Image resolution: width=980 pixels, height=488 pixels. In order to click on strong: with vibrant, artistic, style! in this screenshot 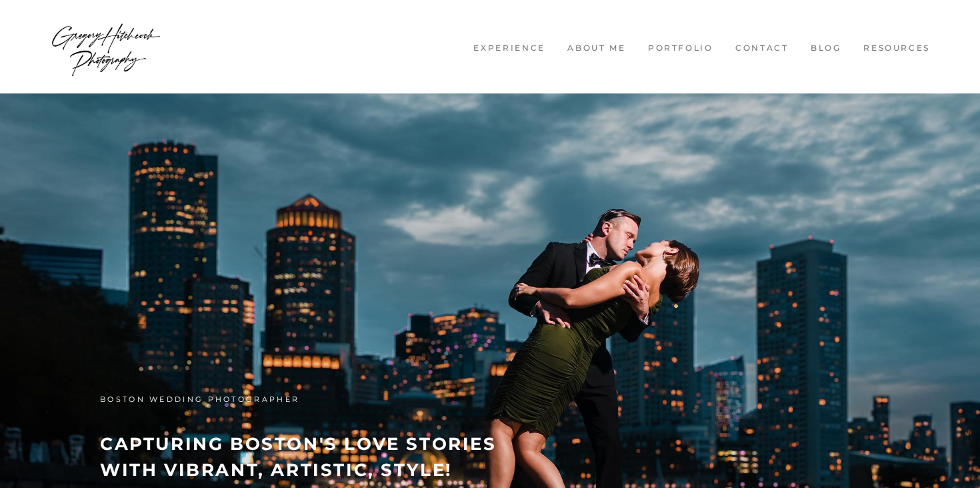, I will do `click(276, 470)`.